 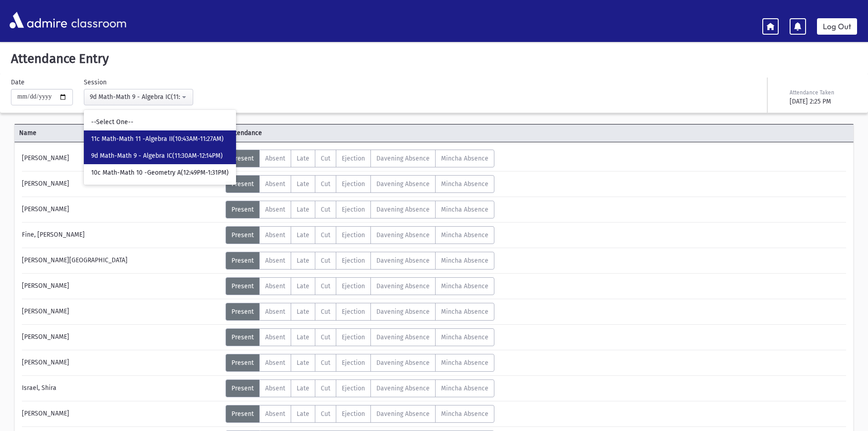 I want to click on h5: Attendance Entry, so click(x=434, y=59).